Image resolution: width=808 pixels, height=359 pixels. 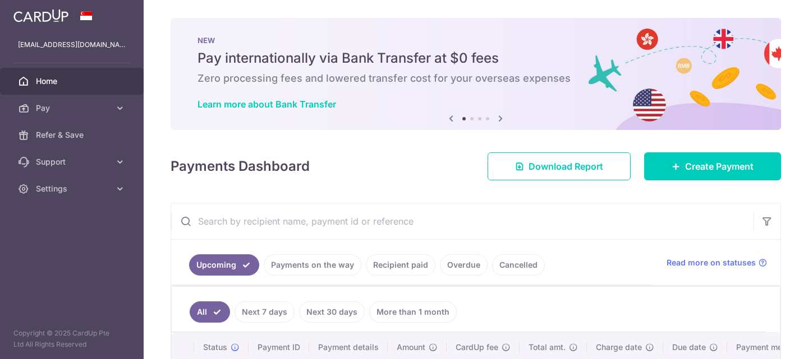 I want to click on span: Due date, so click(x=689, y=348).